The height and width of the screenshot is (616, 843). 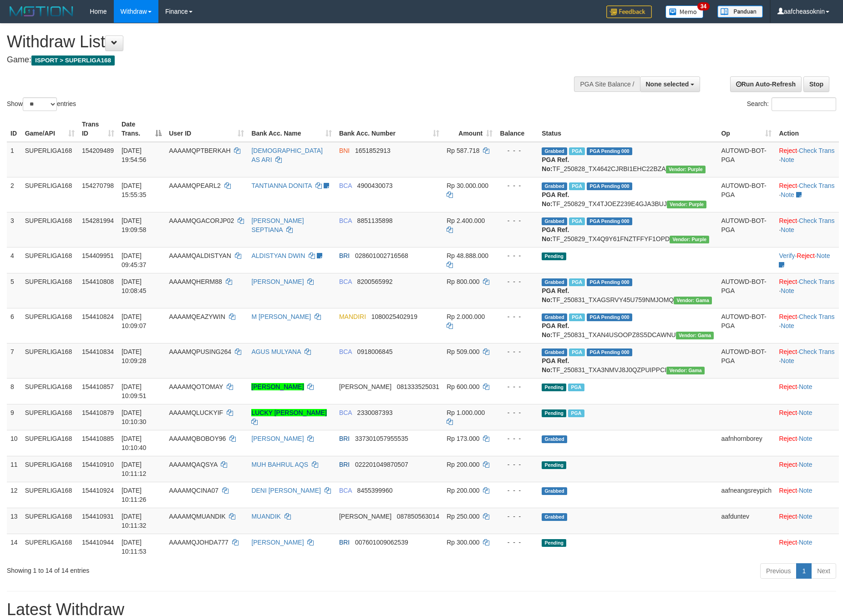 I want to click on a: Next, so click(x=823, y=571).